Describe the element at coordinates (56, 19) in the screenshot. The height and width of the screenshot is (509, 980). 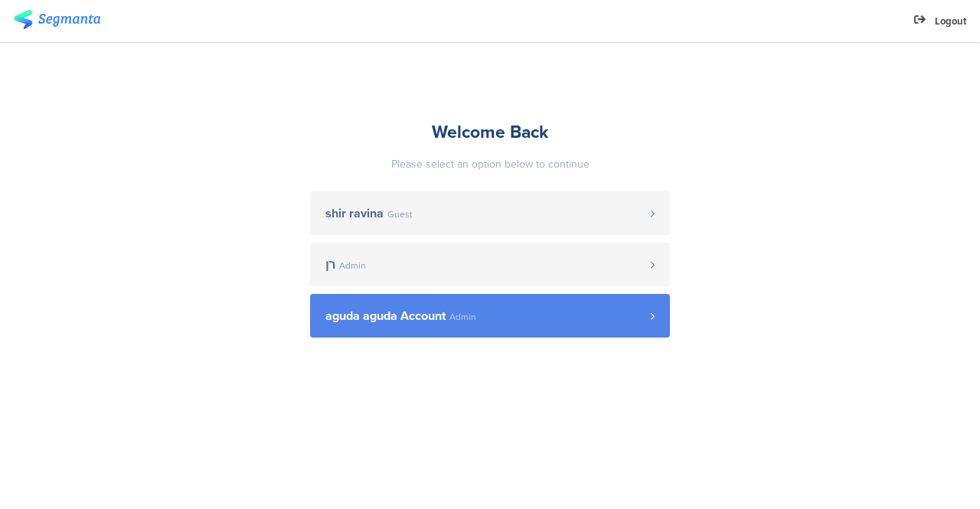
I see `img: segmanta logo` at that location.